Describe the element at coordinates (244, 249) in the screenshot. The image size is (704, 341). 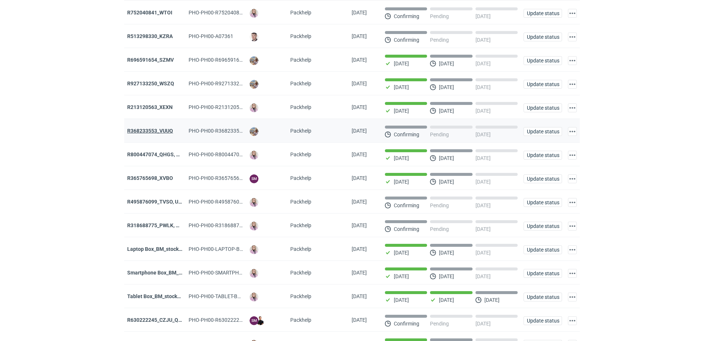
I see `span: PHO-PH00-LAPTOP-BOX_BM_STOCK_TEST-RUN` at that location.